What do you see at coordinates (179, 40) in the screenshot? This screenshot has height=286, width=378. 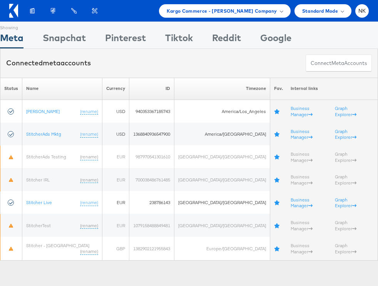 I see `div: Tiktok` at bounding box center [179, 40].